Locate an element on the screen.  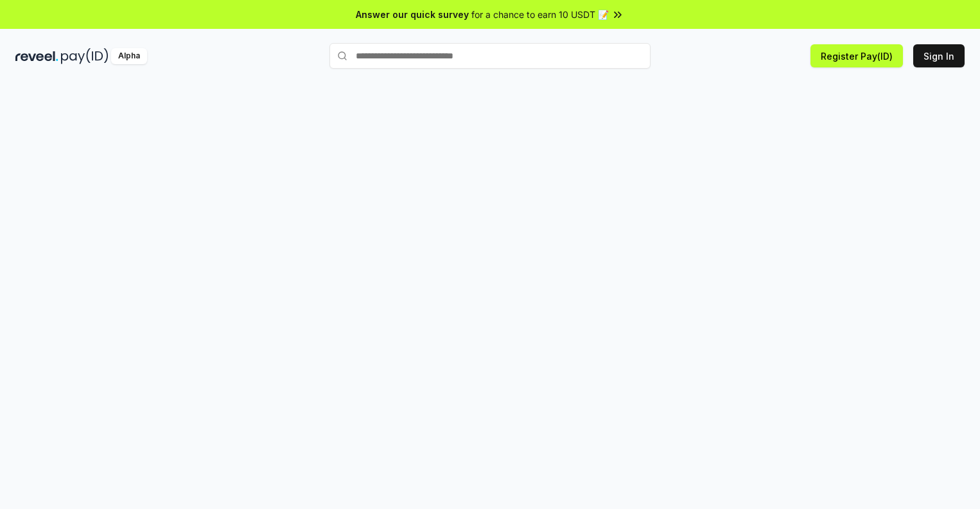
img: reveel_dark is located at coordinates (37, 55).